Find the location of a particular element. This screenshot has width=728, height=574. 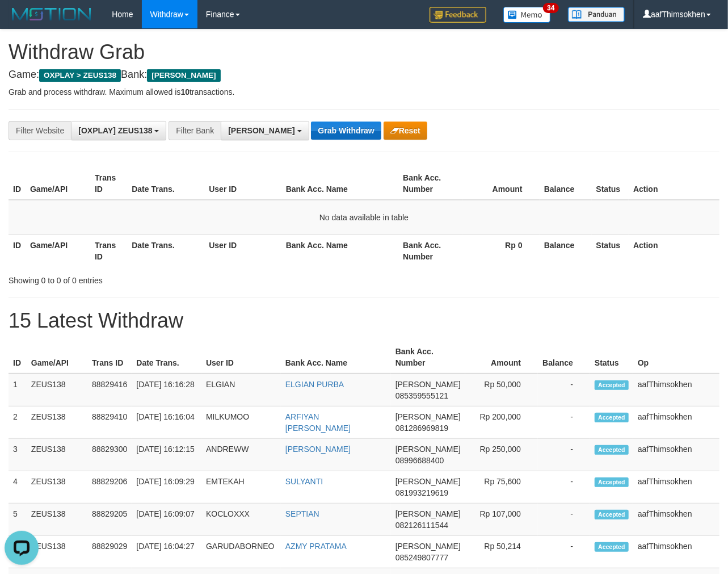

span: Copy 085359555121 to clipboard is located at coordinates (422, 396).